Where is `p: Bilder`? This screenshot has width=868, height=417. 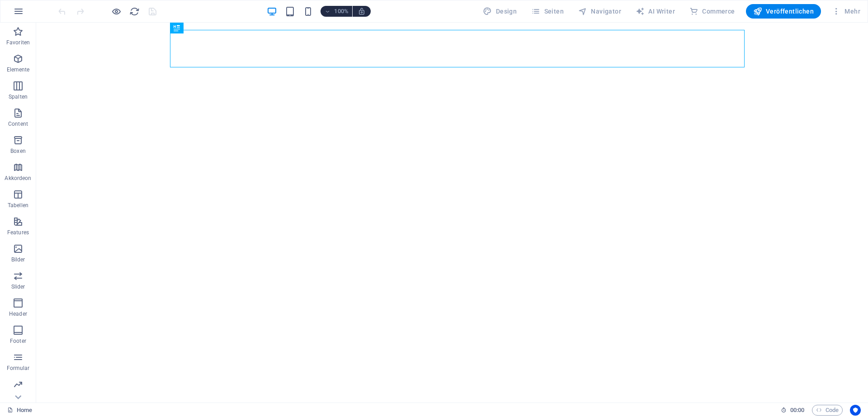 p: Bilder is located at coordinates (18, 259).